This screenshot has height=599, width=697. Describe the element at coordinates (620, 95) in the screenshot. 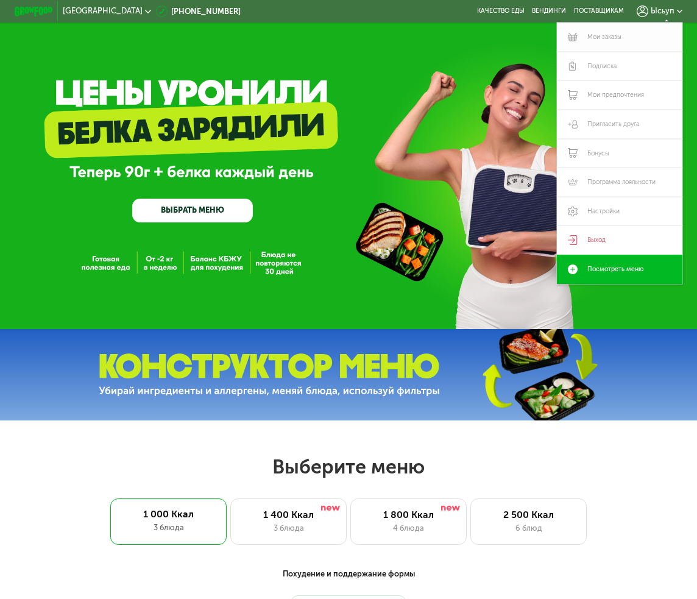

I see `a: Мои предпочтения` at that location.